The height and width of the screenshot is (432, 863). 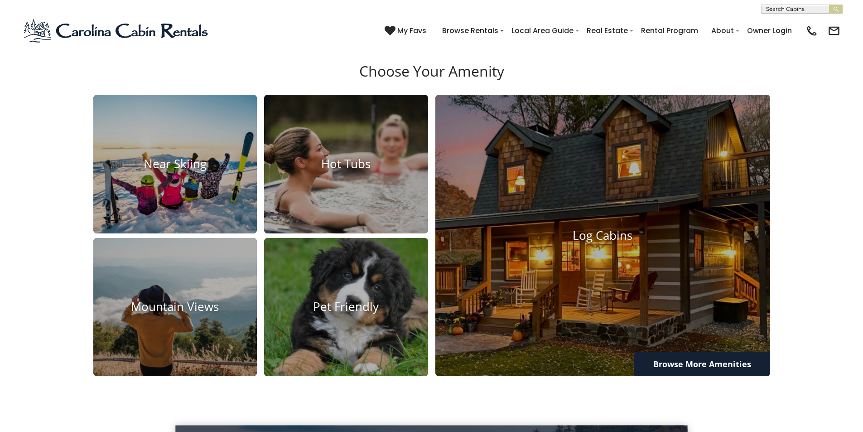 I want to click on a: About, so click(x=722, y=30).